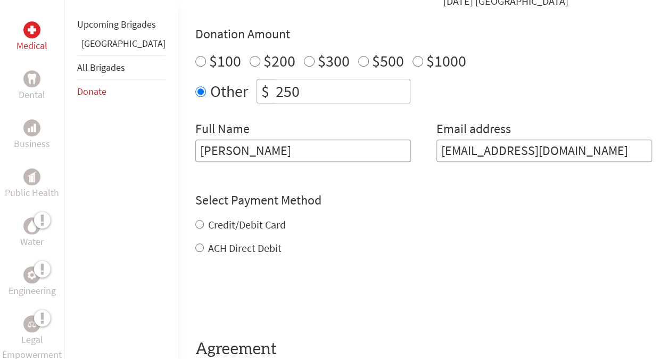 Image resolution: width=669 pixels, height=359 pixels. Describe the element at coordinates (32, 37) in the screenshot. I see `a: MedicalMedical` at that location.